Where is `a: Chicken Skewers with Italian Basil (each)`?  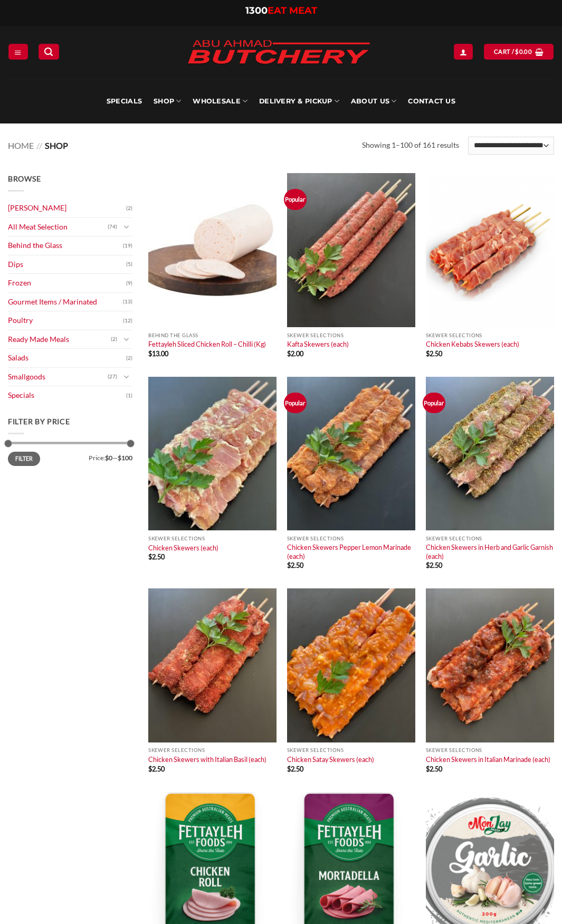 a: Chicken Skewers with Italian Basil (each) is located at coordinates (207, 759).